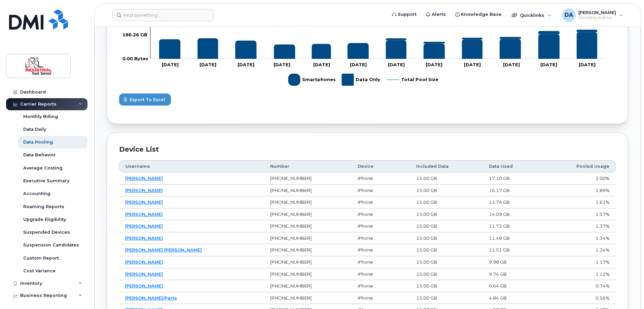 The height and width of the screenshot is (309, 644). Describe the element at coordinates (569, 15) in the screenshot. I see `span: DA` at that location.